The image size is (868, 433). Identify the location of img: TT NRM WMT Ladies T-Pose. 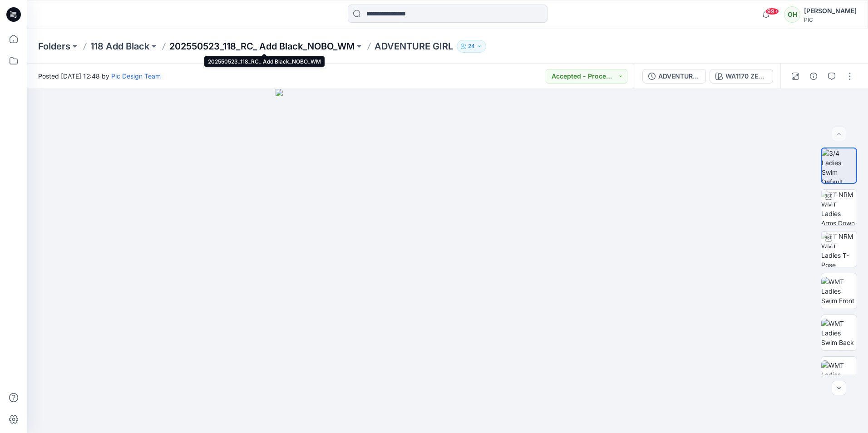
(839, 249).